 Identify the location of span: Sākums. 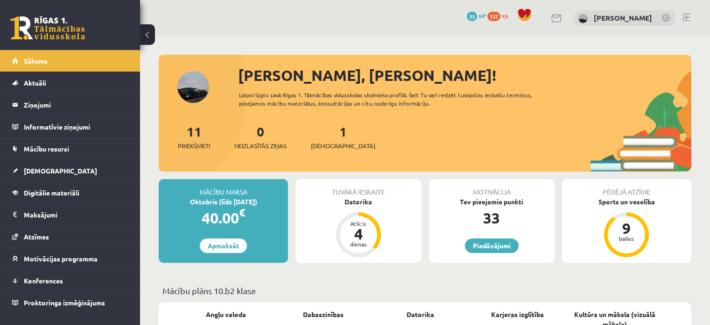
(35, 61).